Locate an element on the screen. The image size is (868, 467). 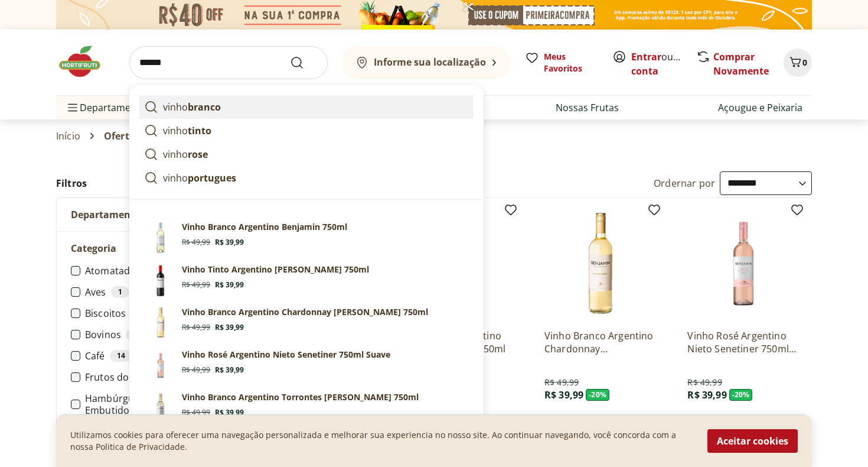
label: Bovinos is located at coordinates (152, 334).